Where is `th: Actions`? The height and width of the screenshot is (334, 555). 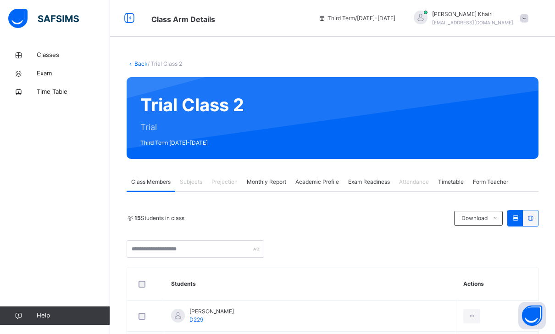
th: Actions is located at coordinates (498, 284).